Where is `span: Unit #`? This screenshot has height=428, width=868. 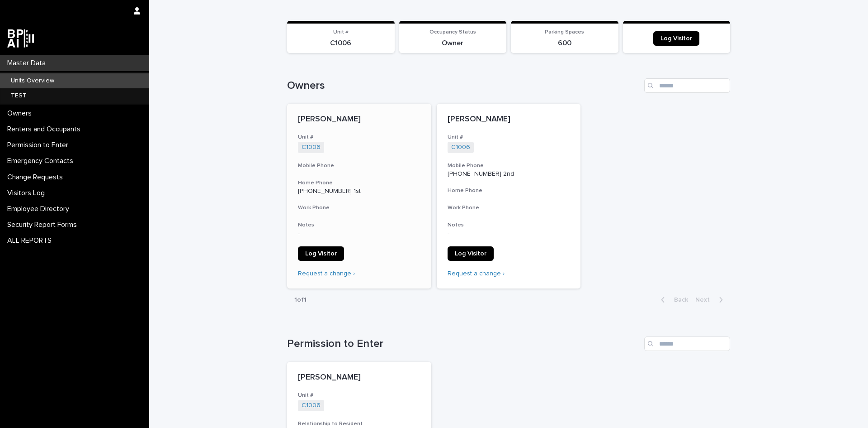 span: Unit # is located at coordinates (341, 32).